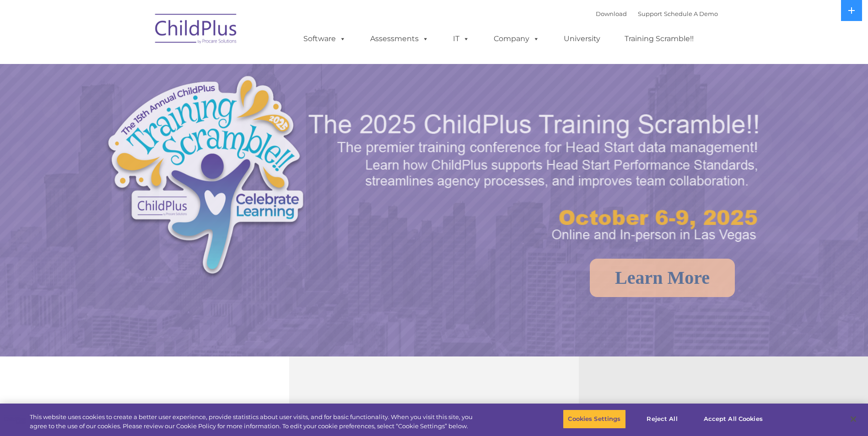  Describe the element at coordinates (594, 419) in the screenshot. I see `button: Cookies Settings` at that location.